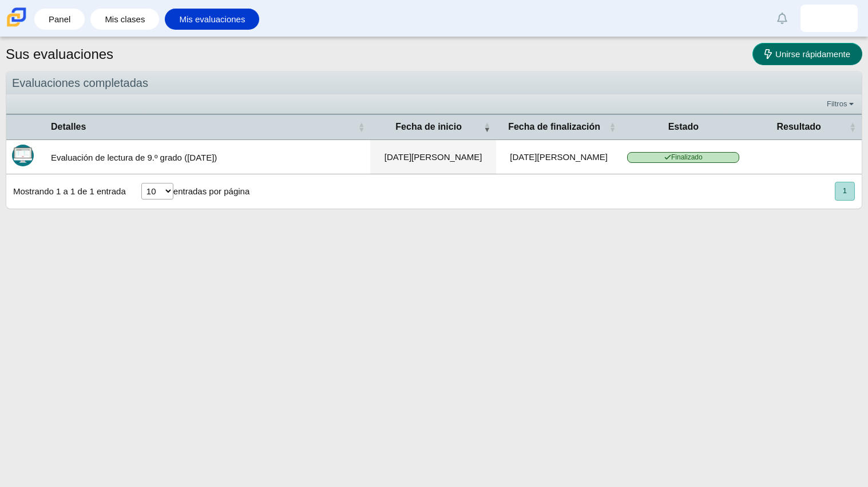 The height and width of the screenshot is (487, 868). Describe the element at coordinates (844, 191) in the screenshot. I see `nav: paginación` at that location.